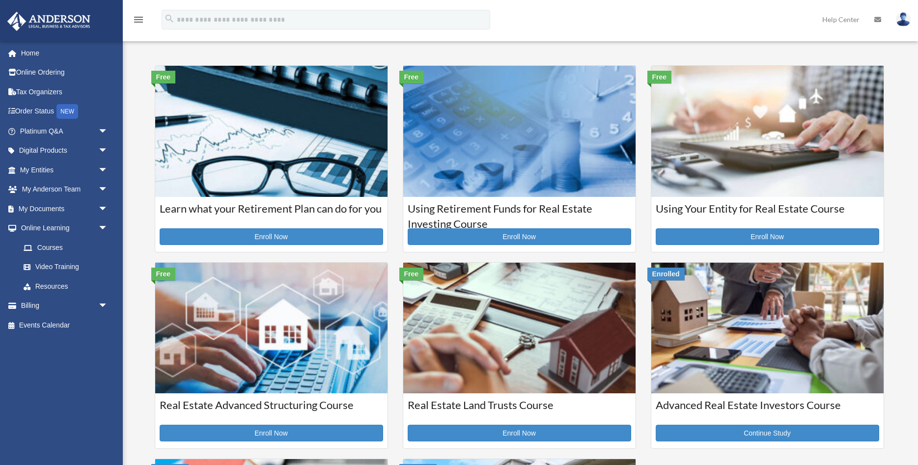 The height and width of the screenshot is (465, 918). What do you see at coordinates (138, 21) in the screenshot?
I see `a: menu` at bounding box center [138, 21].